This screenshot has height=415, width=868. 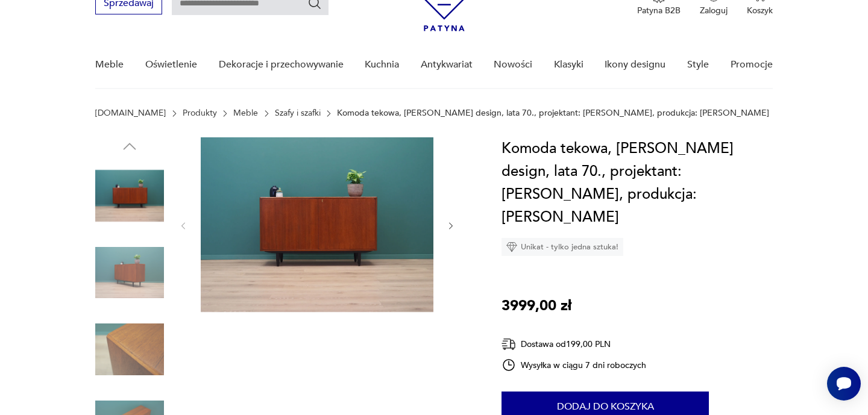 I want to click on img: Ikona dostawy, so click(x=509, y=344).